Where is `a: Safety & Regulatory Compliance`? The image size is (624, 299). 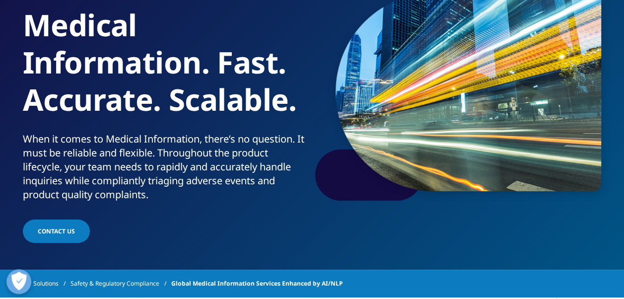
a: Safety & Regulatory Compliance is located at coordinates (121, 283).